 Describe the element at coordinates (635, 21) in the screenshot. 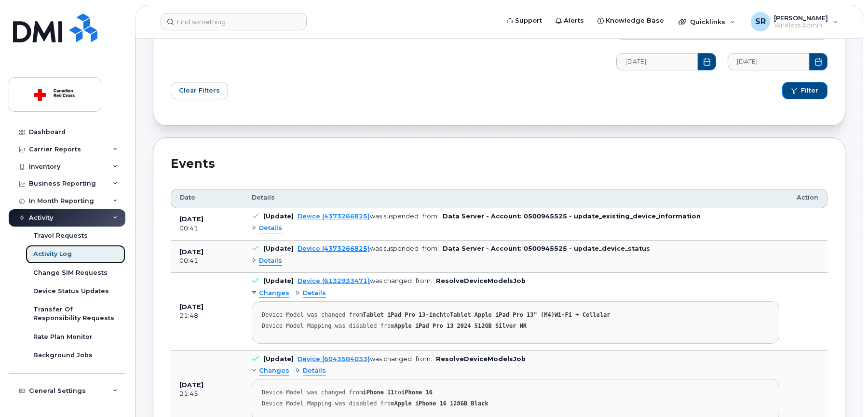

I see `span: Knowledge Base` at that location.